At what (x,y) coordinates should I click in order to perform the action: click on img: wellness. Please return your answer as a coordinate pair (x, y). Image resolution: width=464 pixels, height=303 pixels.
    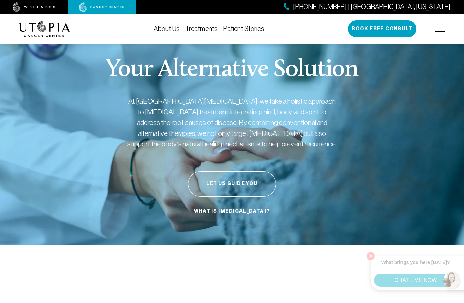
    Looking at the image, I should click on (34, 7).